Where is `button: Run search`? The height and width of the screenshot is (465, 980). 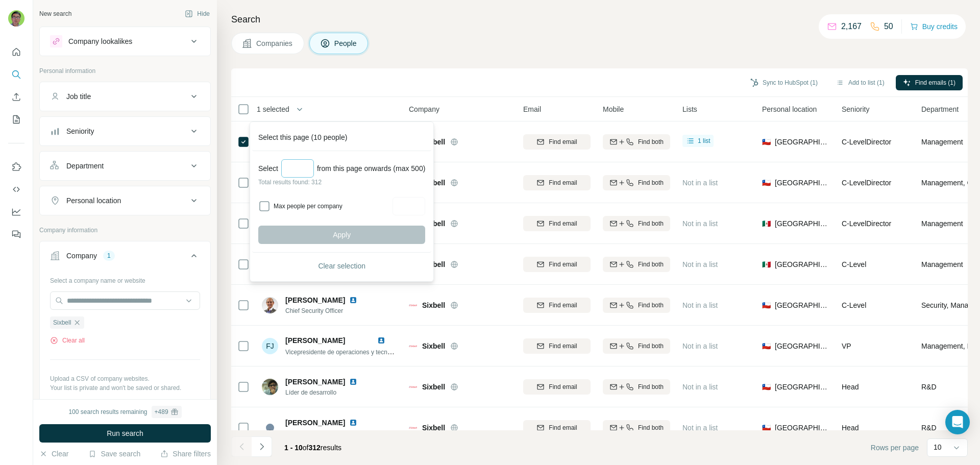
button: Run search is located at coordinates (125, 433).